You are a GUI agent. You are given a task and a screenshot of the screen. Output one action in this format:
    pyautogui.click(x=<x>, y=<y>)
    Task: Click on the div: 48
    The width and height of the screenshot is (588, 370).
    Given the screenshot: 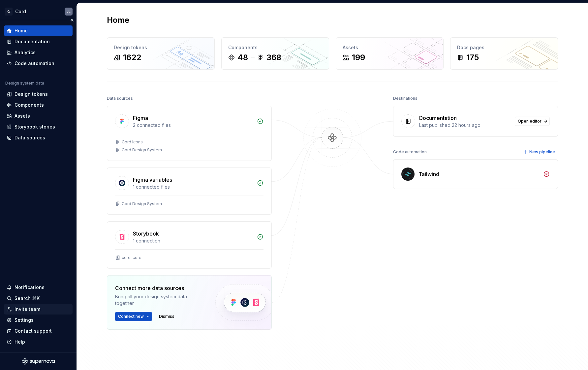 What is the action you would take?
    pyautogui.click(x=243, y=58)
    